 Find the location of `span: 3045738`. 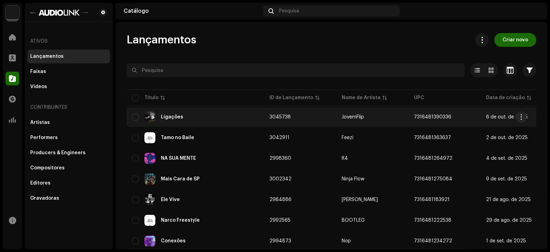

span: 3045738 is located at coordinates (280, 117).